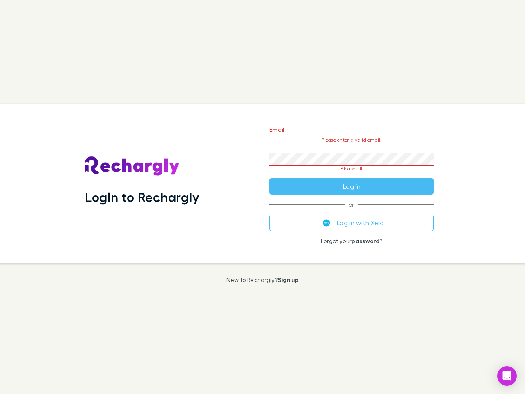 The width and height of the screenshot is (525, 394). What do you see at coordinates (507, 376) in the screenshot?
I see `div: Open Intercom Messenger` at bounding box center [507, 376].